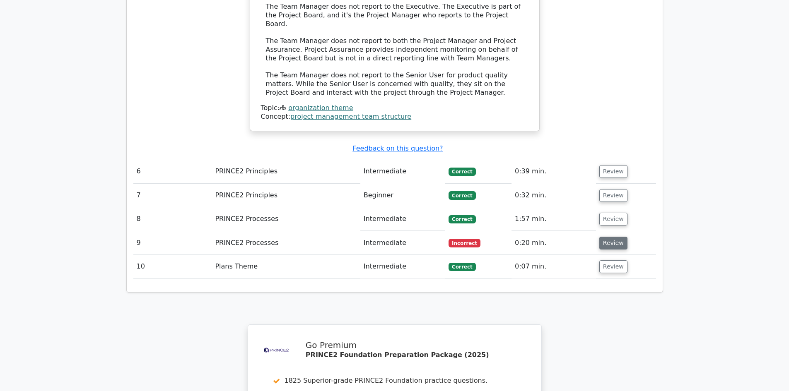 Image resolution: width=789 pixels, height=391 pixels. Describe the element at coordinates (286, 267) in the screenshot. I see `td: Plans Theme` at that location.